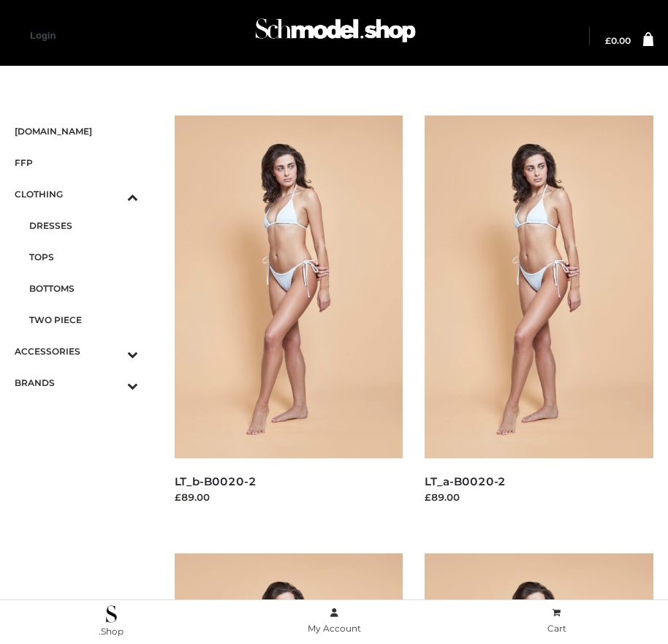 This screenshot has height=644, width=668. Describe the element at coordinates (83, 288) in the screenshot. I see `a: BOTTOMS` at that location.